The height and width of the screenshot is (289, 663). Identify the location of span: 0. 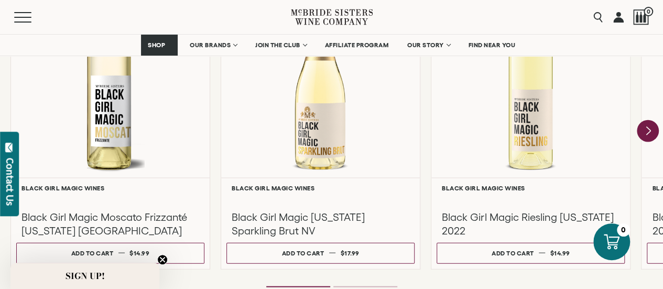
(648, 12).